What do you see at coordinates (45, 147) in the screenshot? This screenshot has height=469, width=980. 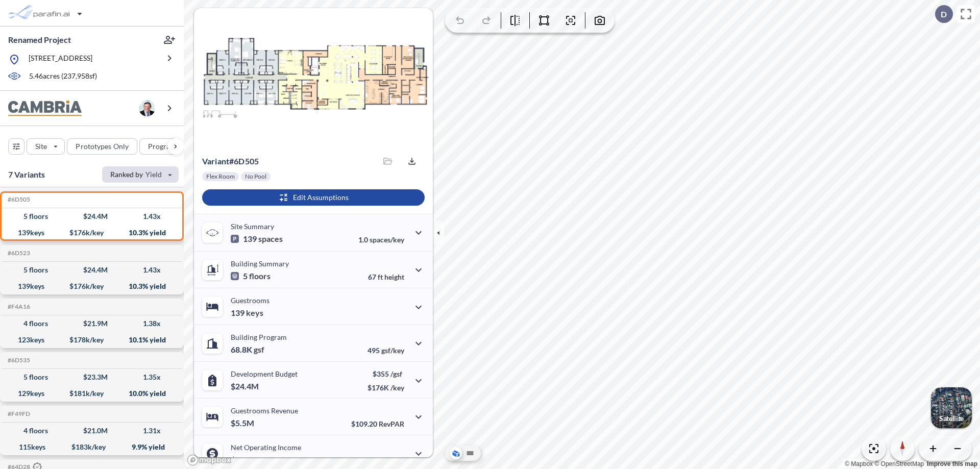 I see `button: Site` at bounding box center [45, 147].